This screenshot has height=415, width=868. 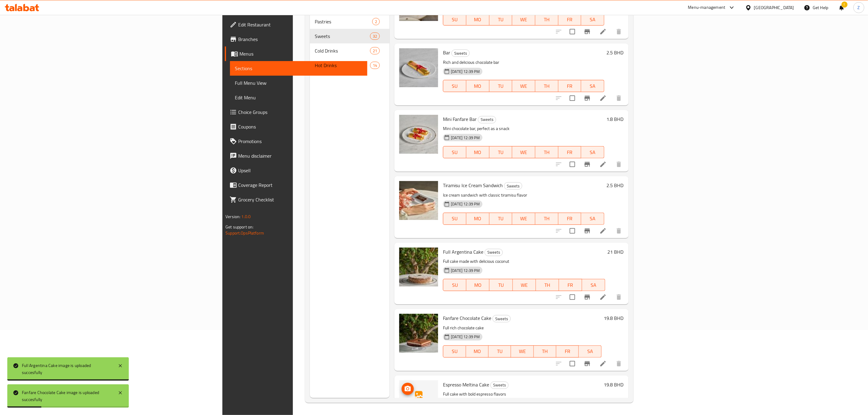 I want to click on span: Branches, so click(x=300, y=39).